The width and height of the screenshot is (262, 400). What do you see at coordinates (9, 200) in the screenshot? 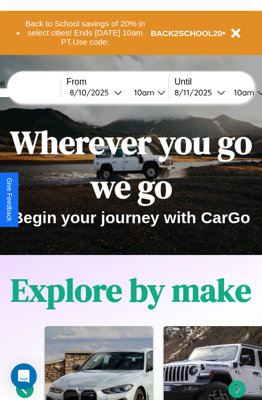
I see `div: Give Feedback` at bounding box center [9, 200].